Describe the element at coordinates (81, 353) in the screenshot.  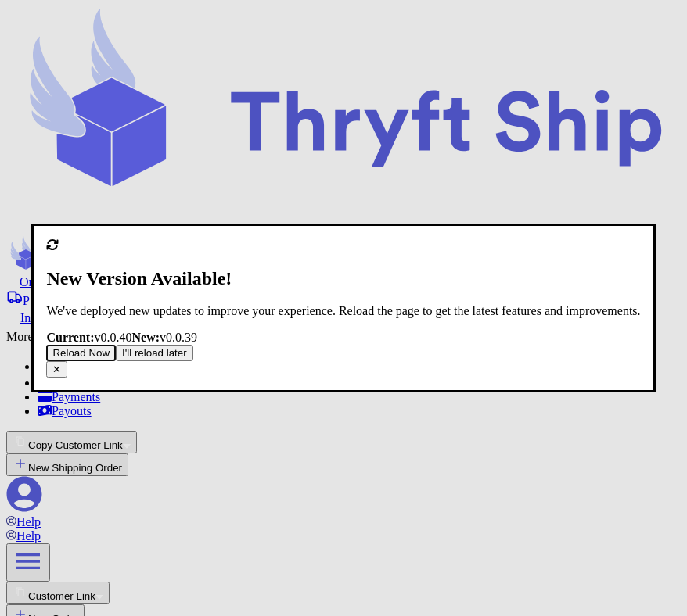
I see `button: Reload Now` at that location.